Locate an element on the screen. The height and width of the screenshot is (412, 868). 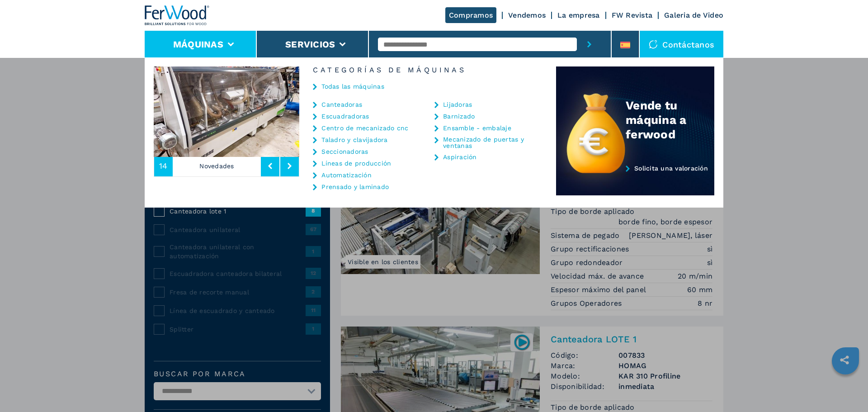
a: Mecanizado de puertas y ventanas is located at coordinates (488, 142).